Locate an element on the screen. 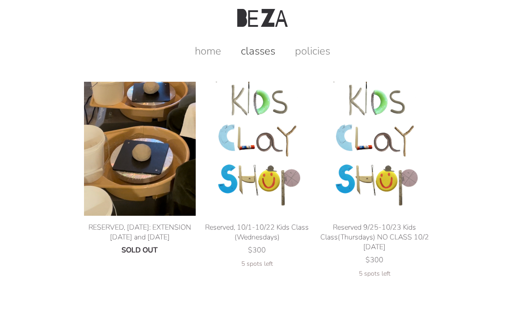 The image size is (525, 331). span: SOLD OUT is located at coordinates (139, 250).